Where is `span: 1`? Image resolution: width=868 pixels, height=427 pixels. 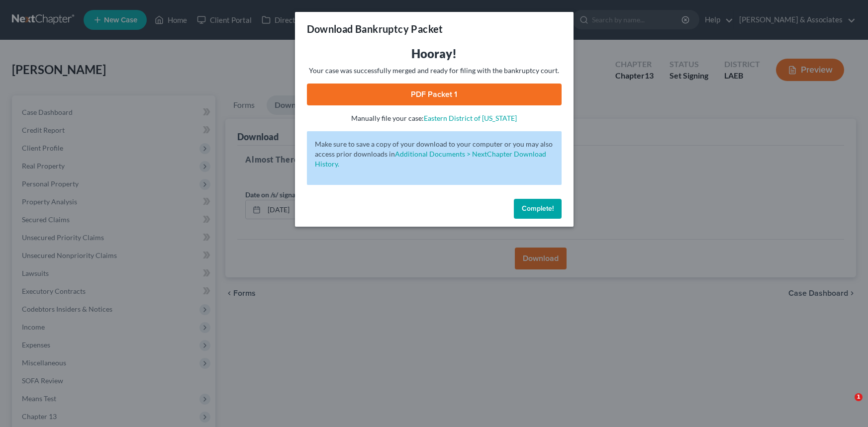 span: 1 is located at coordinates (859, 397).